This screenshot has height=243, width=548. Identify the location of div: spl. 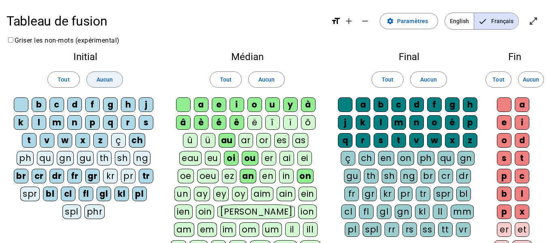
(72, 212).